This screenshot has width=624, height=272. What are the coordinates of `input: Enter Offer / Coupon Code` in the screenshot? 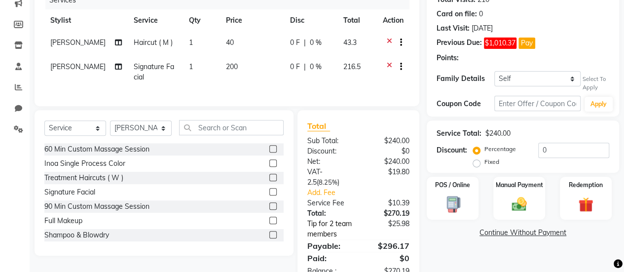 It's located at (537, 103).